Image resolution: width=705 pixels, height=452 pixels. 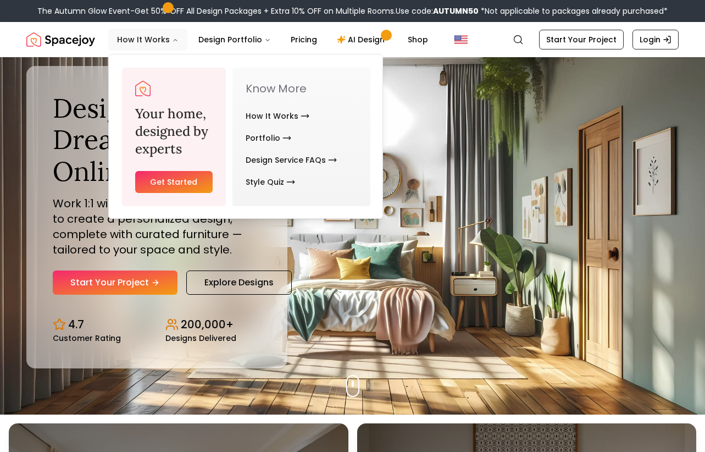 I want to click on a: Portfolio, so click(x=268, y=138).